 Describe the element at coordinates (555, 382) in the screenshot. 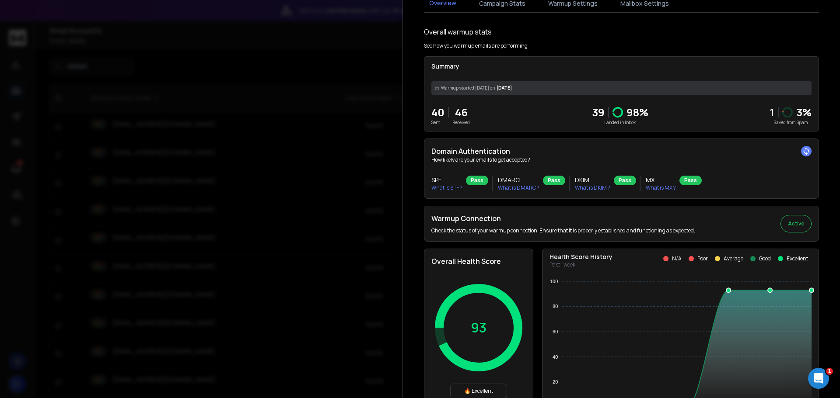

I see `tspan: 20` at that location.